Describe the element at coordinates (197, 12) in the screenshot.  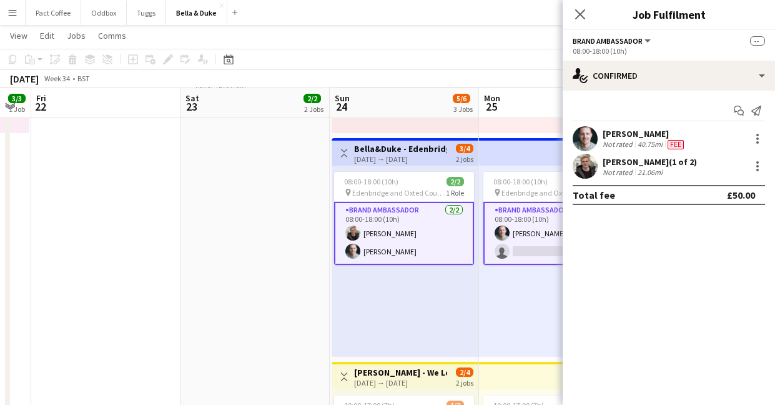
I see `button: Bella & Duke` at that location.